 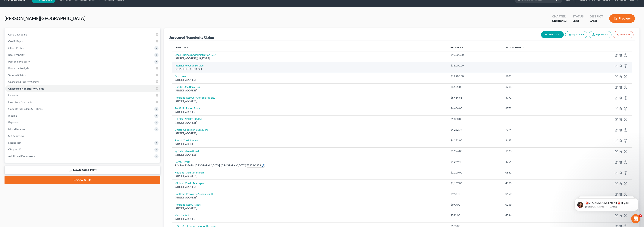 What do you see at coordinates (188, 108) in the screenshot?
I see `a: Portfolio Recov Assoc` at bounding box center [188, 108].